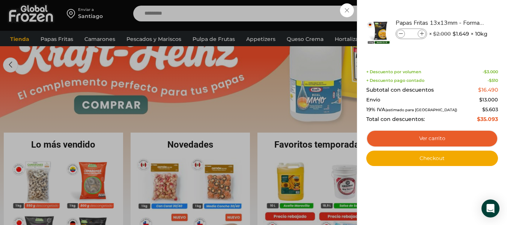 Image resolution: width=507 pixels, height=225 pixels. Describe the element at coordinates (396, 80) in the screenshot. I see `span: + Descuento pago contado` at that location.